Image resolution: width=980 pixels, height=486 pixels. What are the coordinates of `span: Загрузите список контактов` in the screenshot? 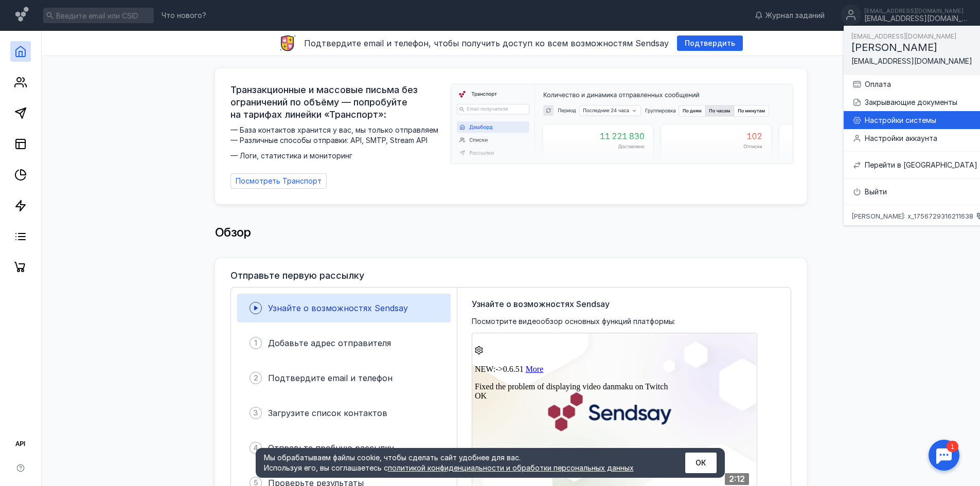 It's located at (328, 414).